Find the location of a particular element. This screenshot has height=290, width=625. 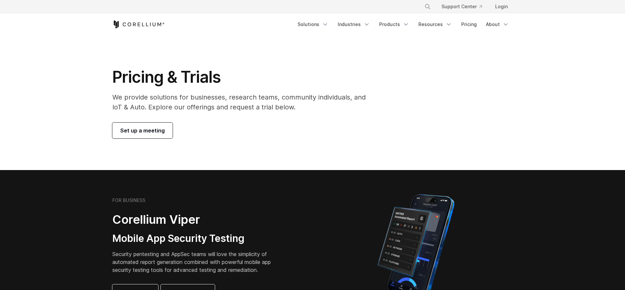

p: Security pentesting and AppSec teams will love the simplicity of automated report generation comb... is located at coordinates (197, 262).